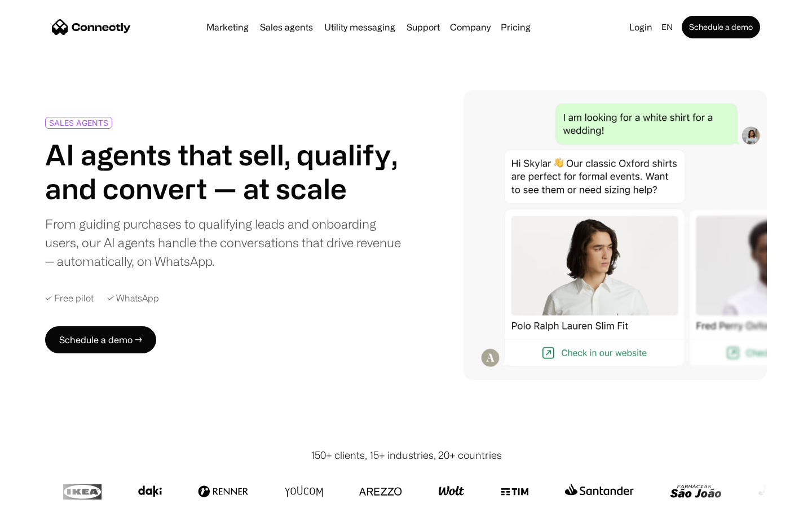 Image resolution: width=812 pixels, height=508 pixels. Describe the element at coordinates (79, 123) in the screenshot. I see `div: SALES AGENTS` at that location.